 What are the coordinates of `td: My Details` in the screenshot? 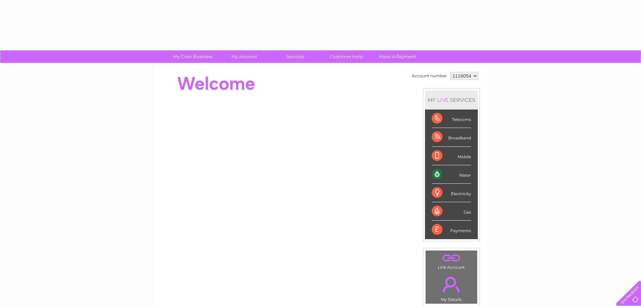 It's located at (451, 288).